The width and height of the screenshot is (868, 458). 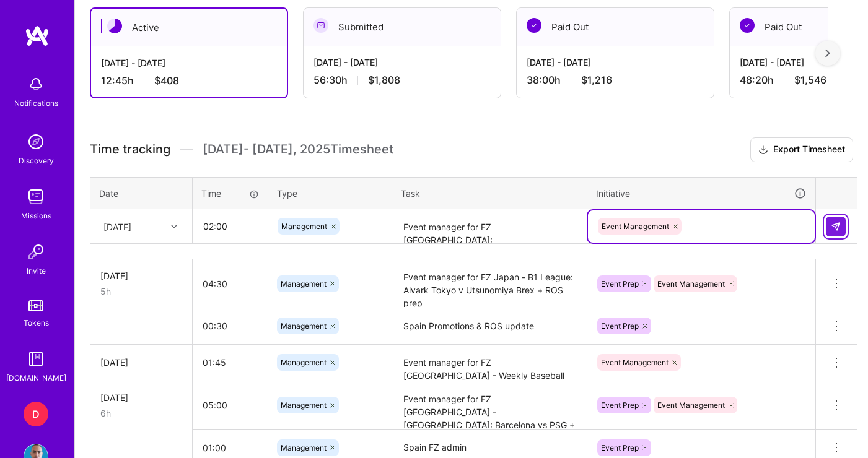 What do you see at coordinates (828, 53) in the screenshot?
I see `img: right` at bounding box center [828, 53].